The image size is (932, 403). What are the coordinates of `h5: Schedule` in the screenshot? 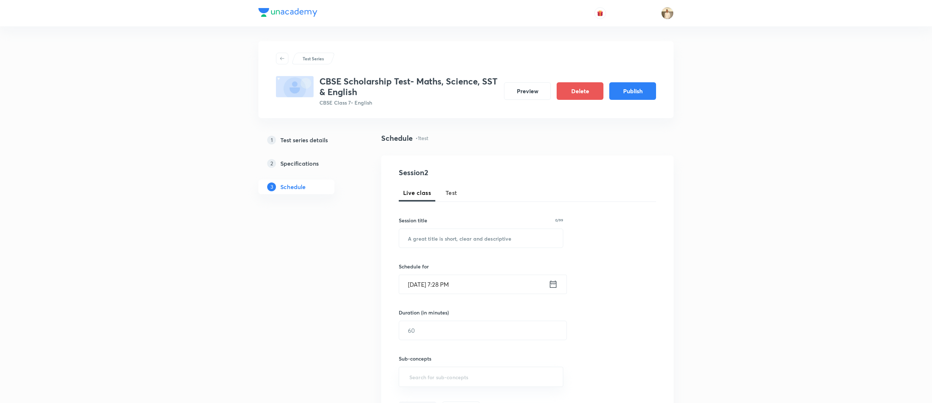 It's located at (293, 187).